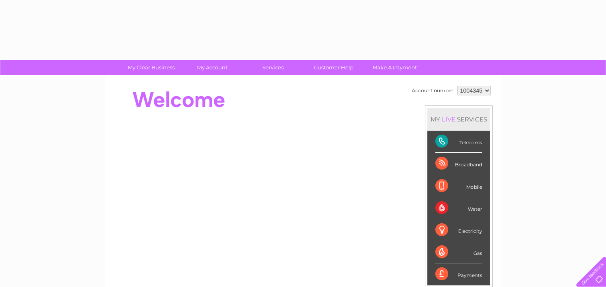  I want to click on a: My Account, so click(212, 67).